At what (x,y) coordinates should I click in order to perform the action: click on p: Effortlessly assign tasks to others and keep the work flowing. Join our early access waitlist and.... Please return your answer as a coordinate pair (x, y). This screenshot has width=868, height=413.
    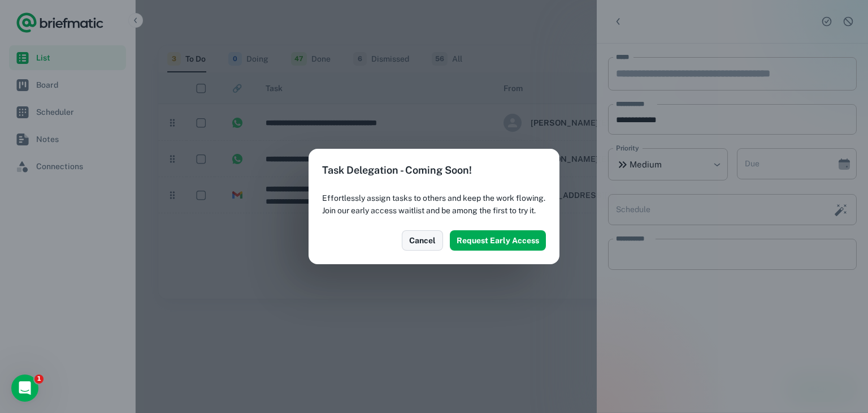
    Looking at the image, I should click on (434, 204).